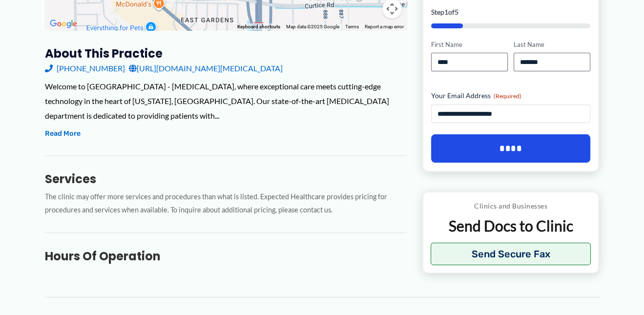 The image size is (644, 315). I want to click on a: Open this area in Google Maps (opens a new window), so click(63, 24).